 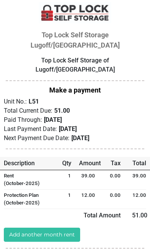 I want to click on div: 12.00, so click(x=87, y=199).